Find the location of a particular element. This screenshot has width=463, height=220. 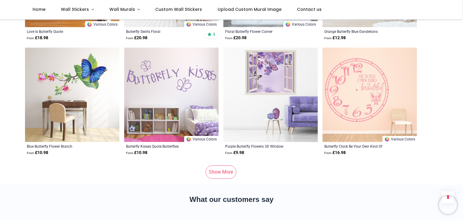

span: 5 is located at coordinates (214, 34).